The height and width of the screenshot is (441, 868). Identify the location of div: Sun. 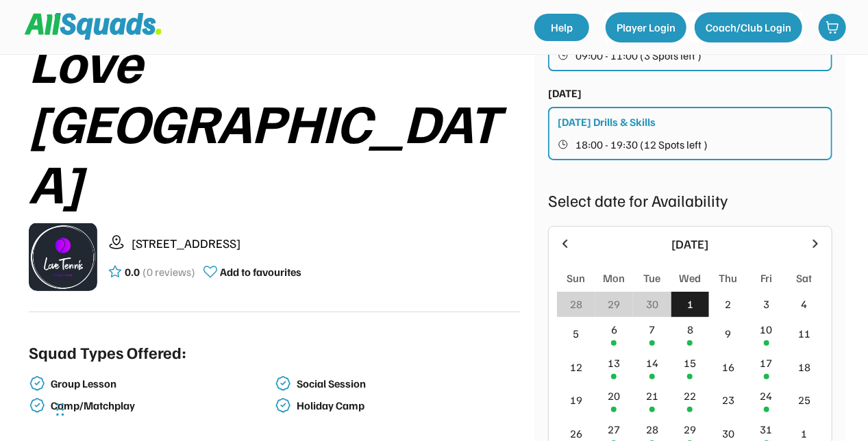
(576, 278).